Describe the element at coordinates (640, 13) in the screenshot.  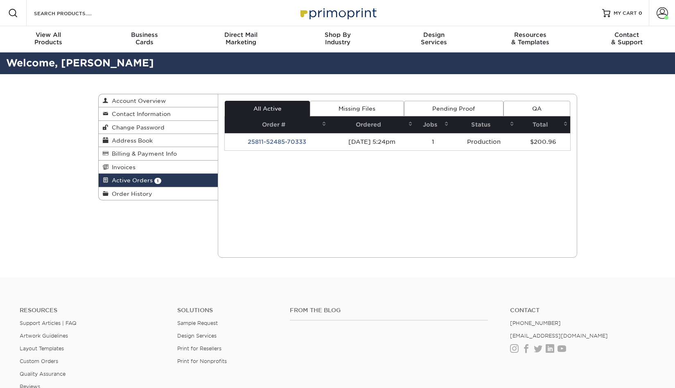
I see `span: 0` at that location.